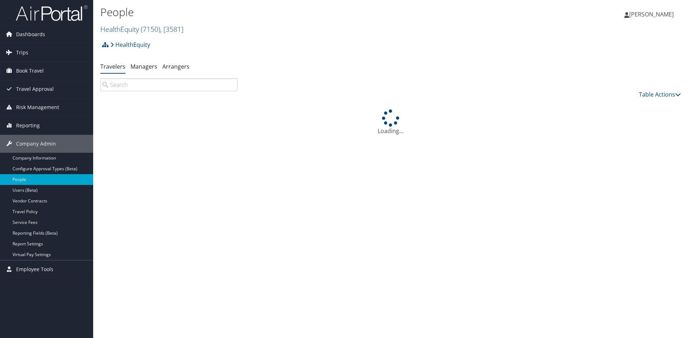 This screenshot has width=688, height=338. I want to click on span: , [ 3581 ], so click(172, 29).